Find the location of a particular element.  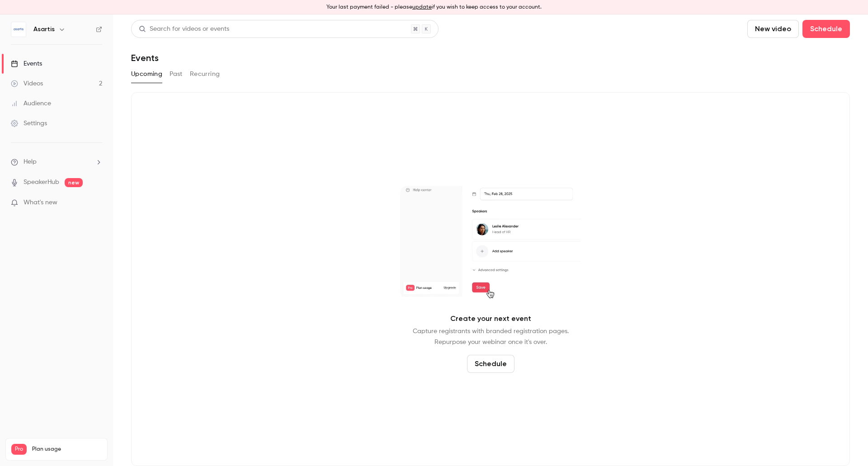

div: Settings is located at coordinates (29, 124).